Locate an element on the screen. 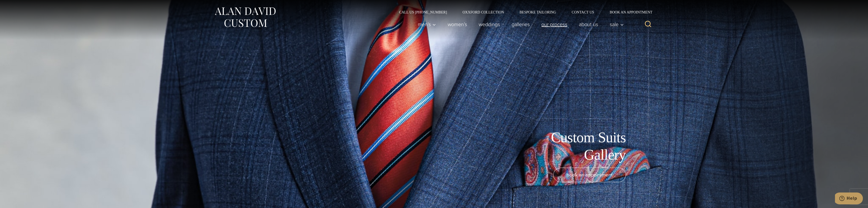 The height and width of the screenshot is (208, 868). a: Bespoke Tailoring is located at coordinates (538, 12).